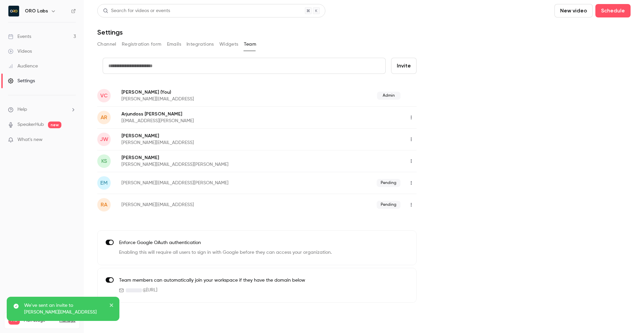  Describe the element at coordinates (104, 139) in the screenshot. I see `span: JW` at that location.